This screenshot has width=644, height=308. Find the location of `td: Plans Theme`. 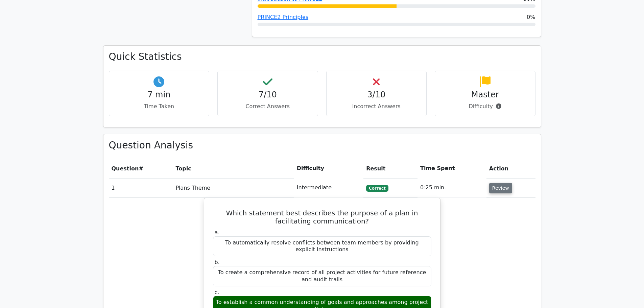

td: Plans Theme is located at coordinates (233, 188).